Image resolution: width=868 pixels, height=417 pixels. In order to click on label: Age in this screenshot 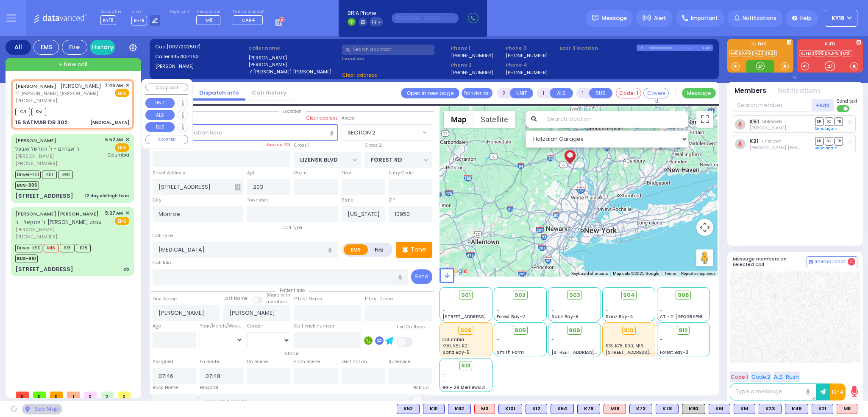, I will do `click(157, 326)`.